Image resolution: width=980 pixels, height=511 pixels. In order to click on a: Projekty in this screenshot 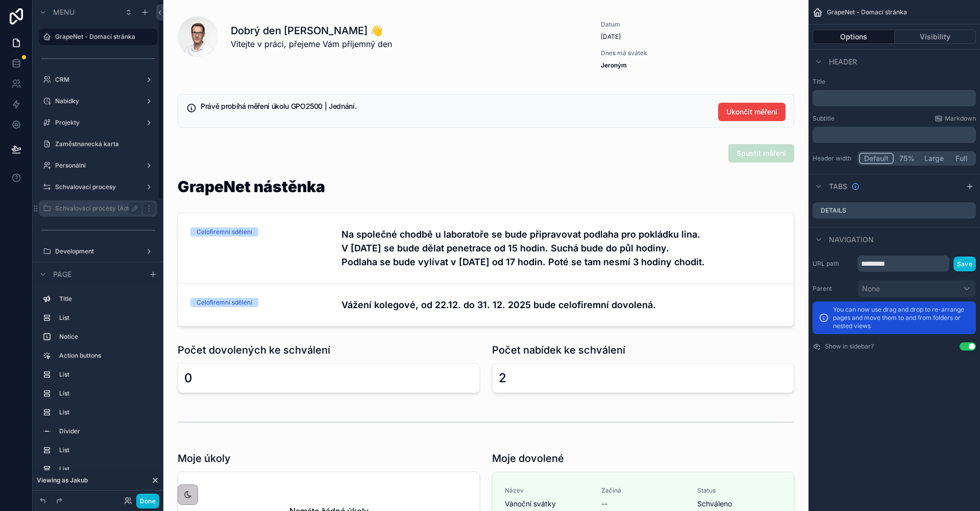, I will do `click(98, 123)`.